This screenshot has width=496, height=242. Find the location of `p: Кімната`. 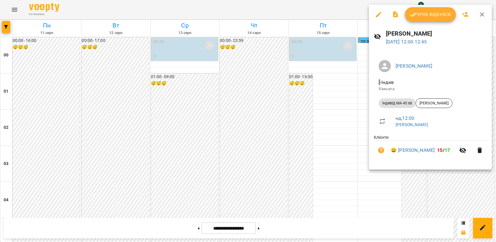

p: Кімната is located at coordinates (430, 89).